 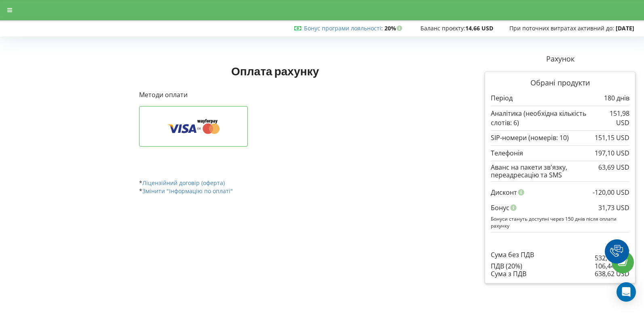 I want to click on h1: Оплата рахунку, so click(x=275, y=71).